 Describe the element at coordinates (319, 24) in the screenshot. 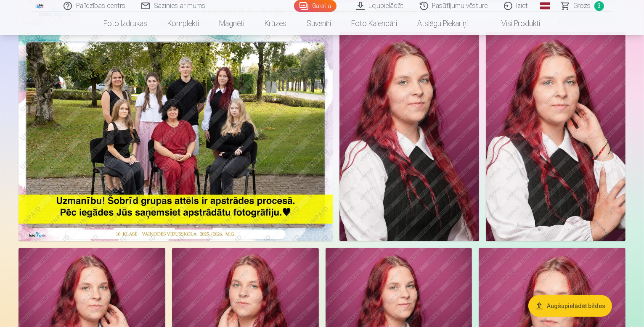

I see `a: Suvenīri` at that location.